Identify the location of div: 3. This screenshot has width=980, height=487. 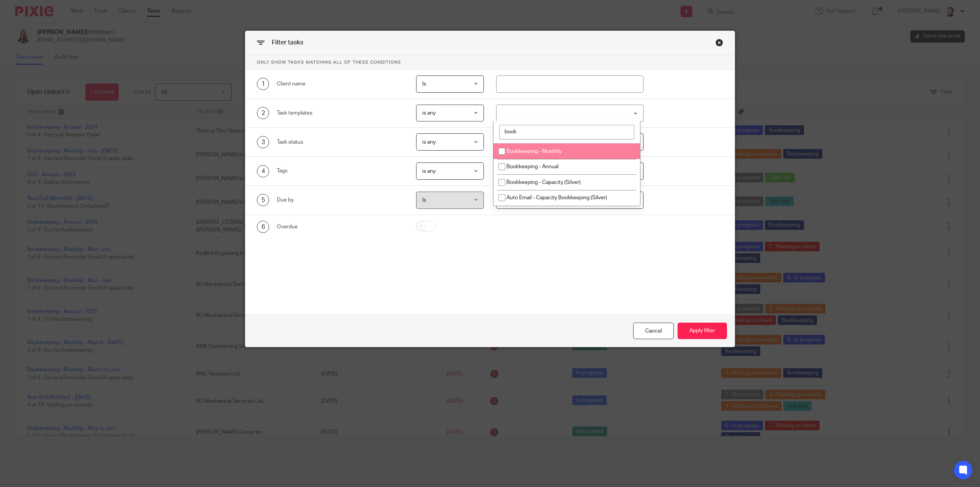
(263, 142).